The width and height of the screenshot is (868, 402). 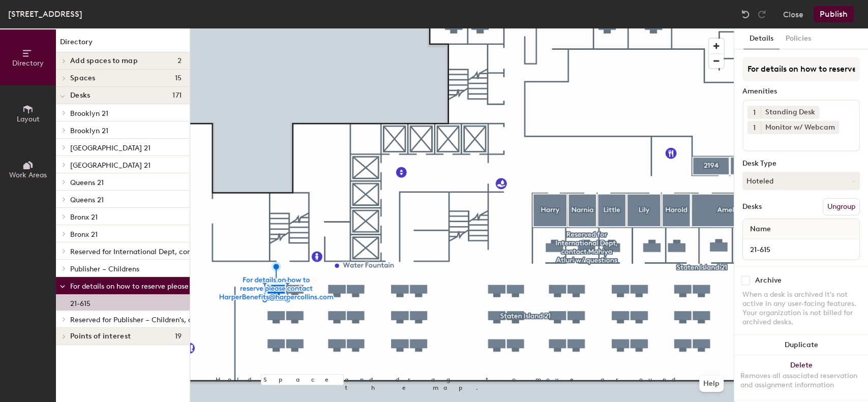 I want to click on button: Ungroup, so click(x=841, y=207).